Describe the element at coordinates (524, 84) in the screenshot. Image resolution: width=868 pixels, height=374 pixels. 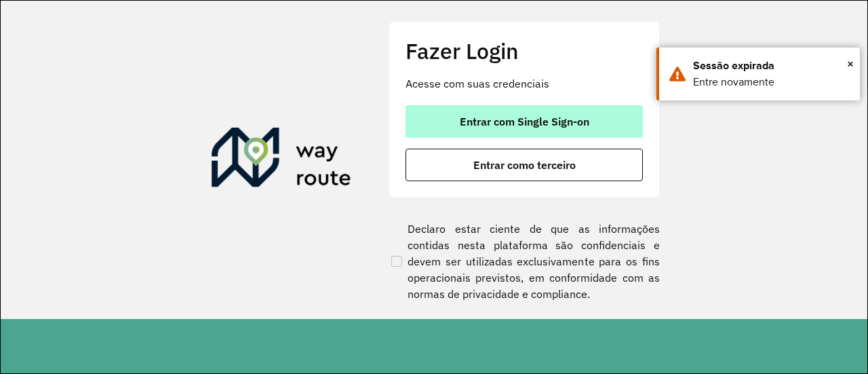
I see `p: Acesse com suas credenciais` at that location.